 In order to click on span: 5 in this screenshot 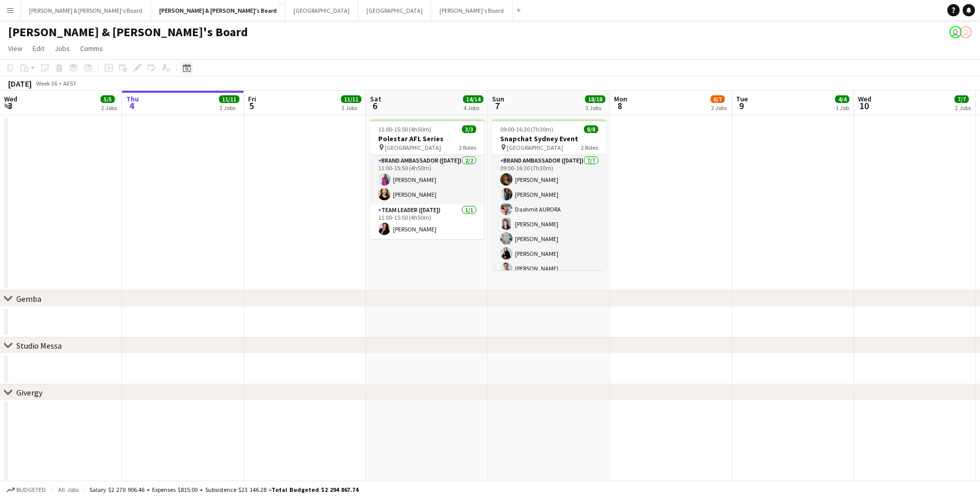, I will do `click(251, 106)`.